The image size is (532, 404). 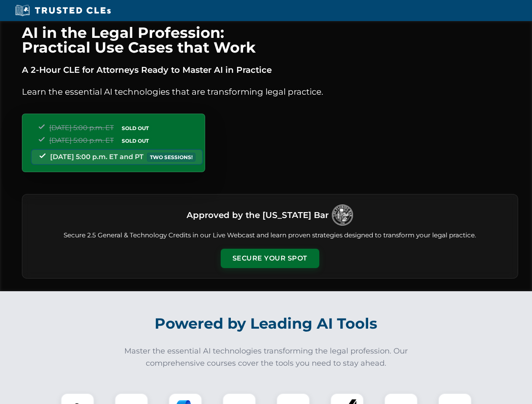 I want to click on button: Secure Your Spot, so click(x=270, y=258).